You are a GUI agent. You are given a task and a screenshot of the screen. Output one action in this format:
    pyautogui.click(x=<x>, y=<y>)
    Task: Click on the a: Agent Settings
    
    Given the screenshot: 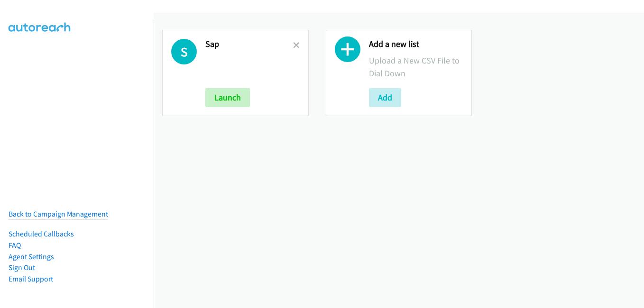 What is the action you would take?
    pyautogui.click(x=31, y=256)
    